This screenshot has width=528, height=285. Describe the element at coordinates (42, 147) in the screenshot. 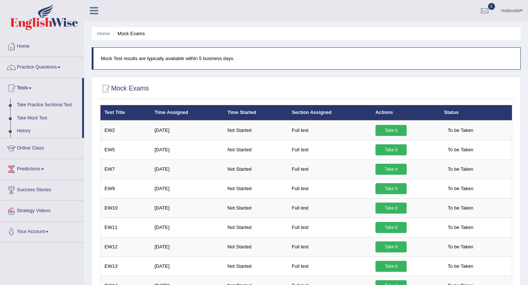

I see `a: Online Class` at that location.